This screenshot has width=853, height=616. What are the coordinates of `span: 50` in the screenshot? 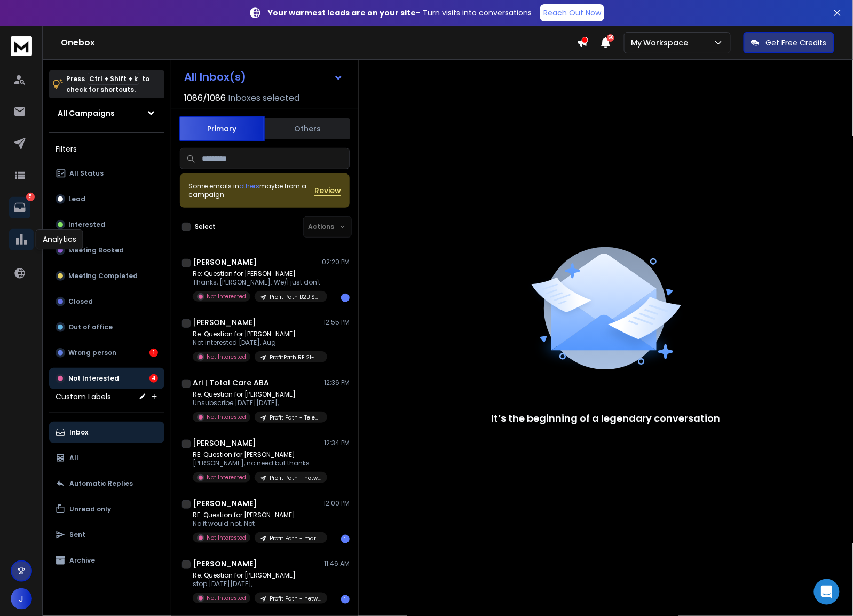 It's located at (611, 38).